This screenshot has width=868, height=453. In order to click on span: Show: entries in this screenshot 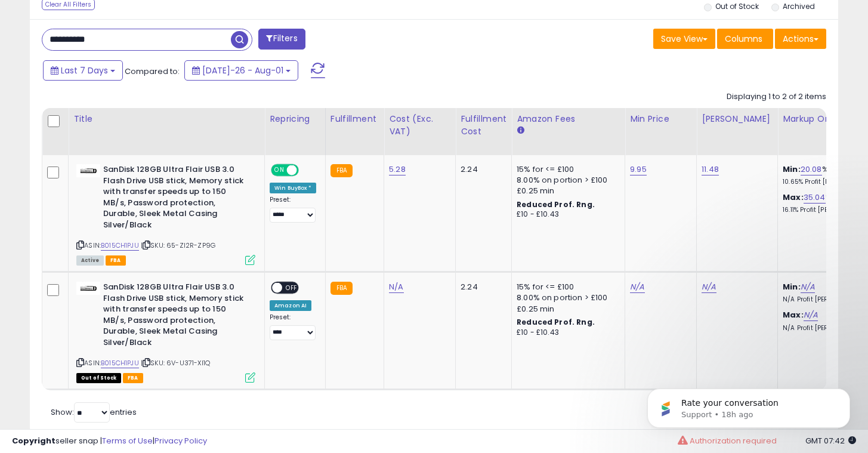, I will do `click(94, 412)`.